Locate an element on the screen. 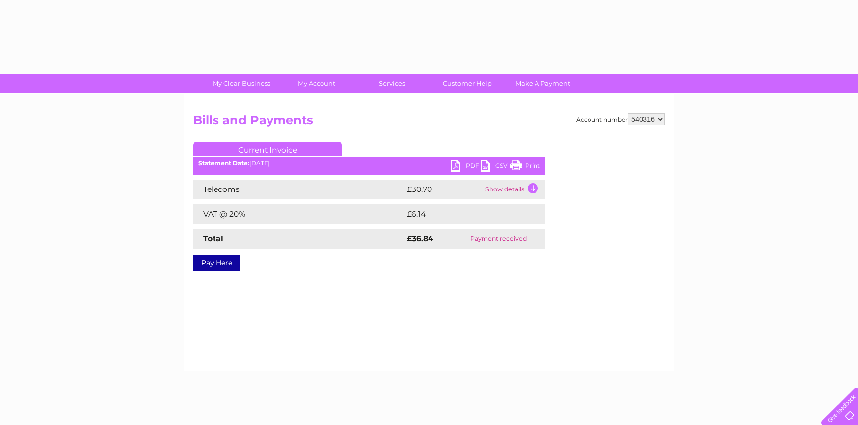  a: PDF is located at coordinates (465, 167).